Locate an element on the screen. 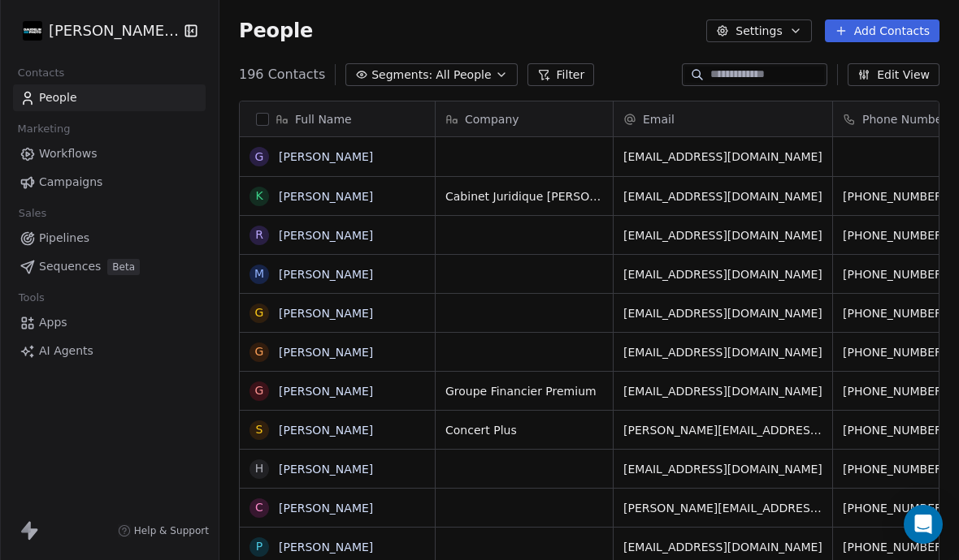 The image size is (959, 560). img: Daudelin%20Photo%20Logo%20White%202025%20Square.png is located at coordinates (32, 30).